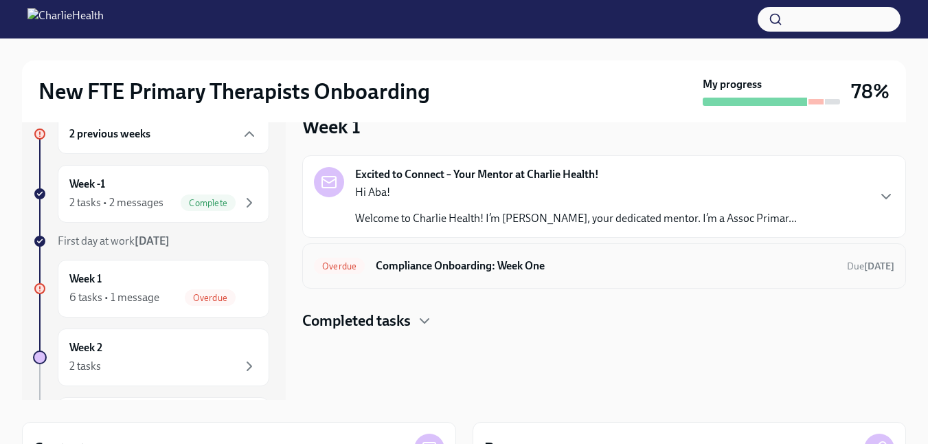  What do you see at coordinates (85, 366) in the screenshot?
I see `div: 2 tasks` at bounding box center [85, 366].